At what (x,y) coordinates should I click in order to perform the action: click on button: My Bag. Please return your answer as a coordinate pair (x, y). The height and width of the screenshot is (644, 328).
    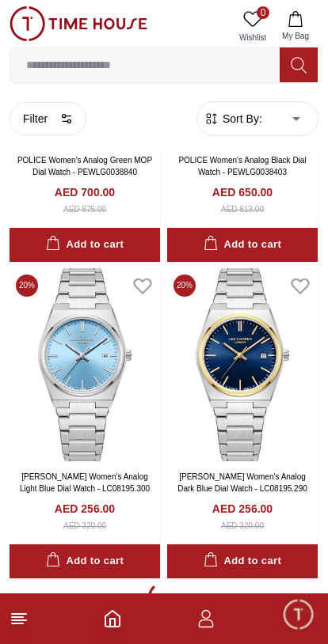
    Looking at the image, I should click on (296, 27).